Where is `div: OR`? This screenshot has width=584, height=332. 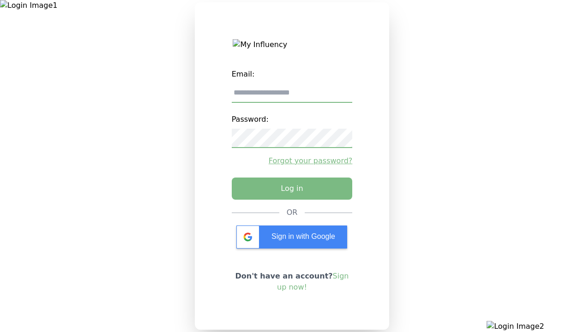
div: OR is located at coordinates (292, 213).